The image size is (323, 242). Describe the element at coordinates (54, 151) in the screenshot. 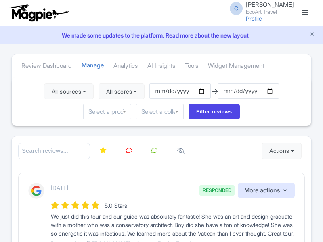

I see `input: Search reviews...` at that location.